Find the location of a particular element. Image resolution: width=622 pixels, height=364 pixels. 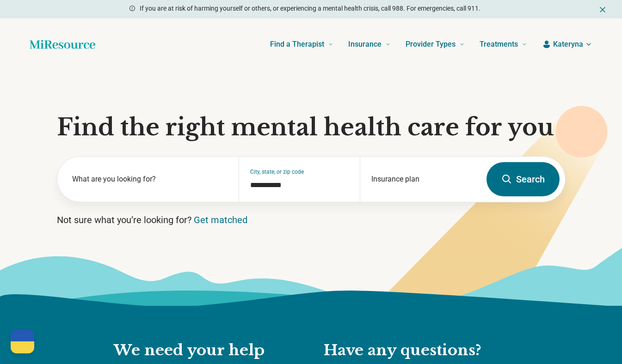

p: Not sure what you’re looking for? is located at coordinates (311, 220).